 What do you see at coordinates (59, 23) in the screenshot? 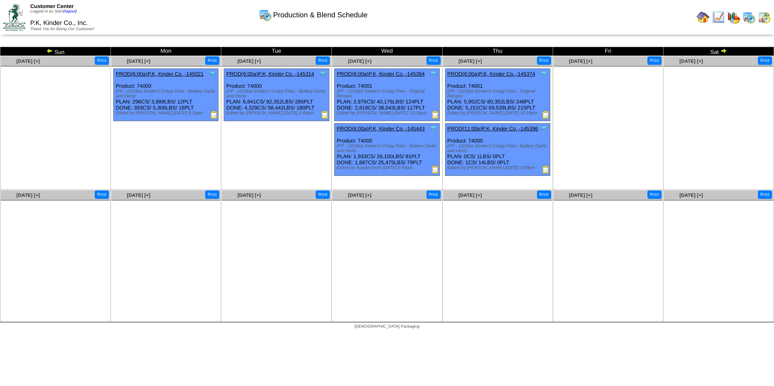
I see `span: P.K, Kinder Co., Inc.` at bounding box center [59, 23].